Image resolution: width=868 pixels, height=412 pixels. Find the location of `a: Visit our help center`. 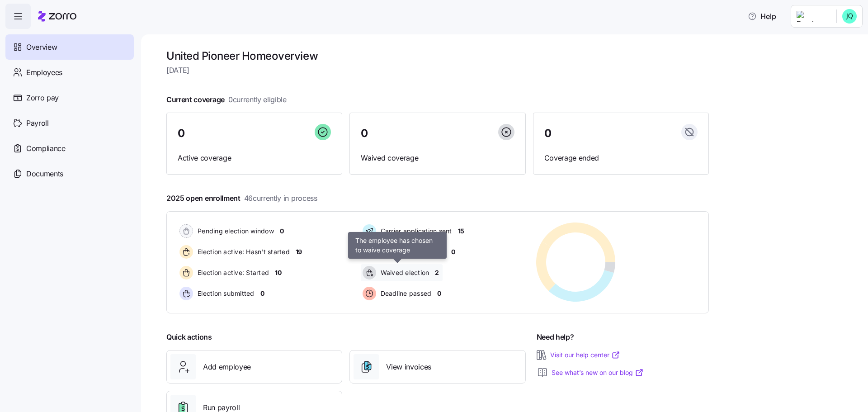

a: Visit our help center is located at coordinates (585, 355).